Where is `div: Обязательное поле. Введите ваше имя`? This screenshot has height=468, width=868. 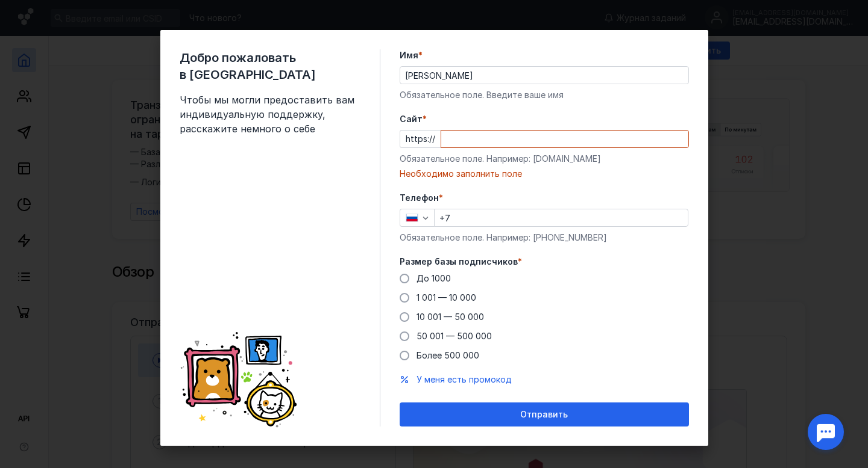 div: Обязательное поле. Введите ваше имя is located at coordinates (544, 95).